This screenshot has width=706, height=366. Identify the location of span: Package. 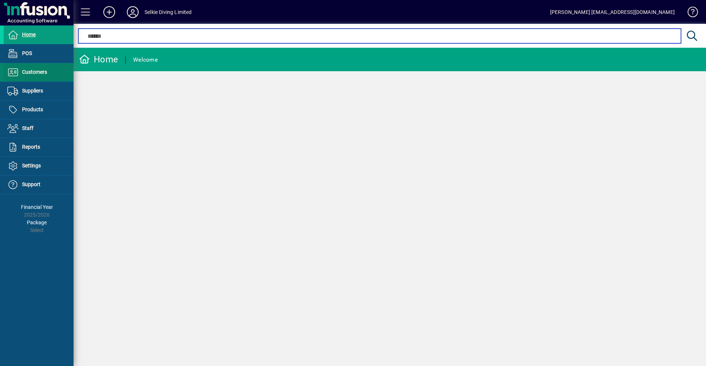
(37, 223).